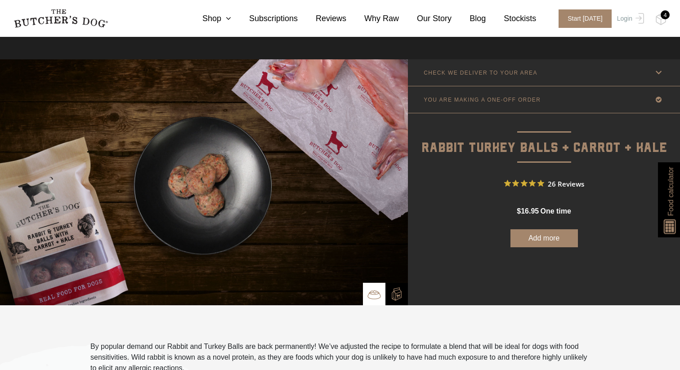  Describe the element at coordinates (544, 183) in the screenshot. I see `button: Rated 5 out of 5 stars from 26 reviews. Jump to reviews.` at that location.